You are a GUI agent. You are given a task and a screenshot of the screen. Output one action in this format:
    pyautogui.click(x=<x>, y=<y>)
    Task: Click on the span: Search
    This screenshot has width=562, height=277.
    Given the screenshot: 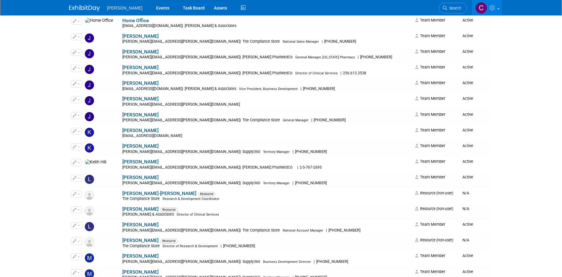 What is the action you would take?
    pyautogui.click(x=454, y=8)
    